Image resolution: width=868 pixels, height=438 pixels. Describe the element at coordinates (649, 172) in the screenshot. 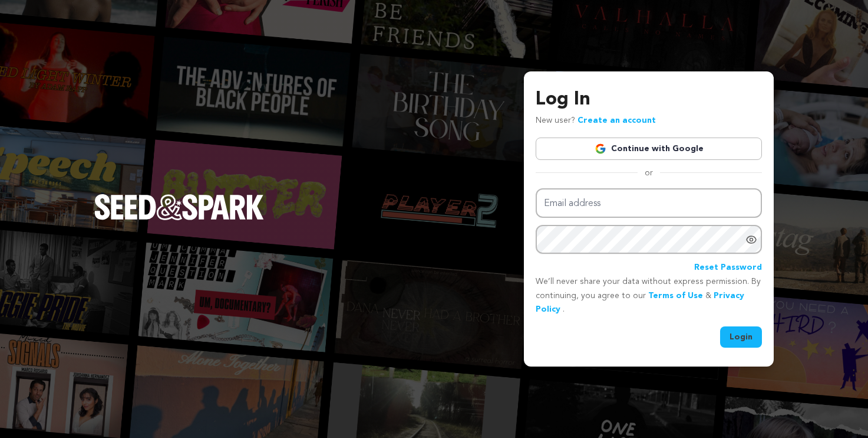

I see `span: or` at that location.